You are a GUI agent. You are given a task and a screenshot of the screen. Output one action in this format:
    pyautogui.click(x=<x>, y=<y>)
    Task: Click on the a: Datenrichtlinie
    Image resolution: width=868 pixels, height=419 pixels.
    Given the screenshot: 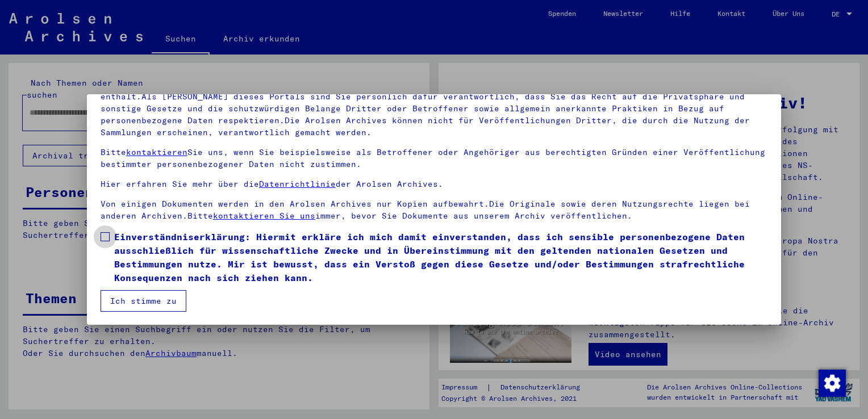 What is the action you would take?
    pyautogui.click(x=297, y=184)
    